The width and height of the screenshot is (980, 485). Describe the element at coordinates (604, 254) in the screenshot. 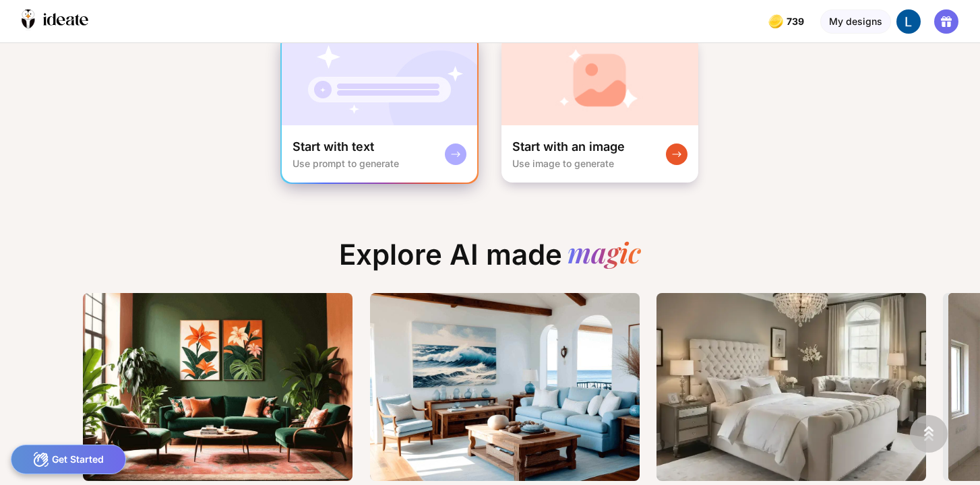

I see `div: magic` at that location.